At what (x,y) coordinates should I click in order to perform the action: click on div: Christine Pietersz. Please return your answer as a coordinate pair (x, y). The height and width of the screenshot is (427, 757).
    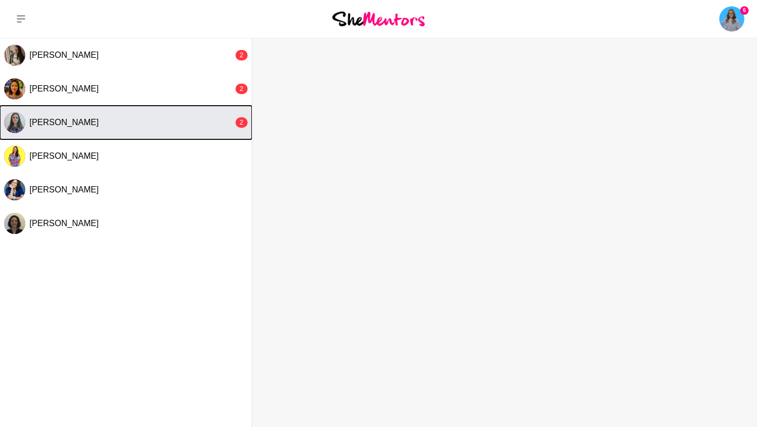
    Looking at the image, I should click on (15, 55).